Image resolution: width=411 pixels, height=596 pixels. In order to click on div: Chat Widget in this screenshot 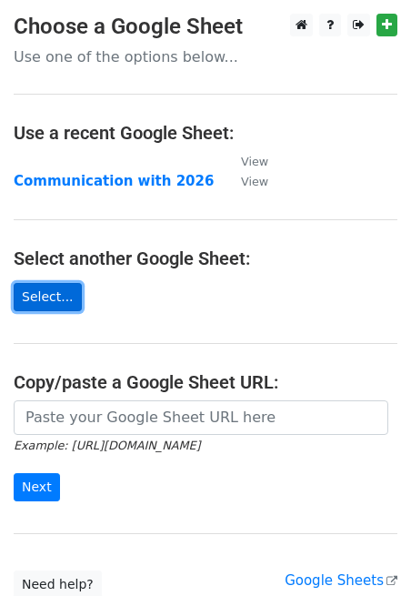, I will do `click(366, 552)`.